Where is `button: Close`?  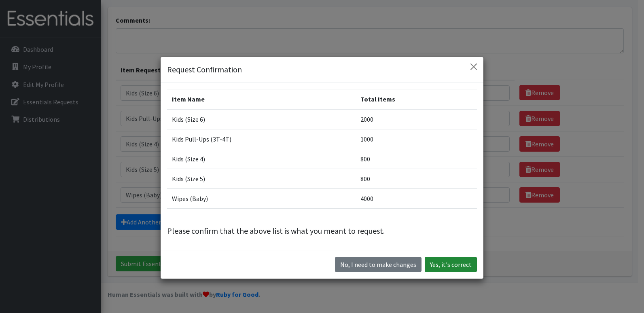 button: Close is located at coordinates (473, 67).